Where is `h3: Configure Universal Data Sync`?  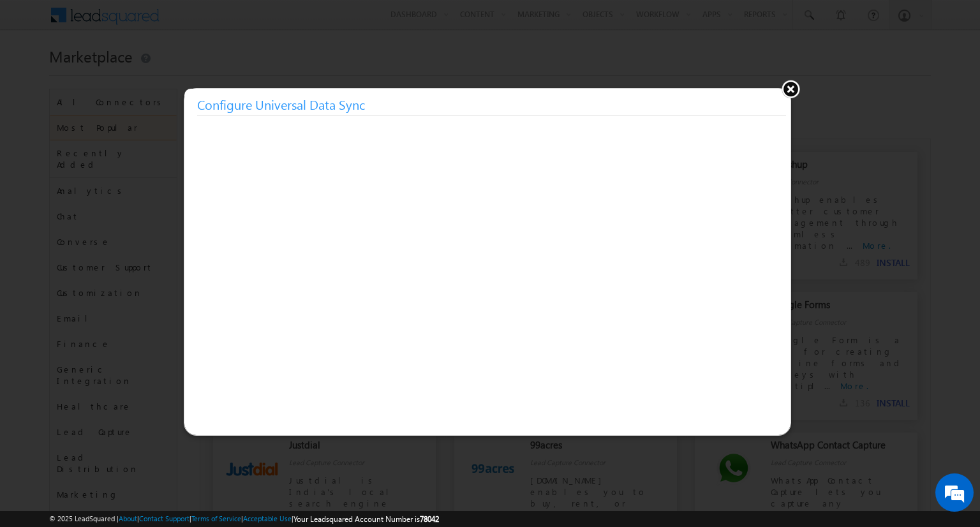 h3: Configure Universal Data Sync is located at coordinates (491, 105).